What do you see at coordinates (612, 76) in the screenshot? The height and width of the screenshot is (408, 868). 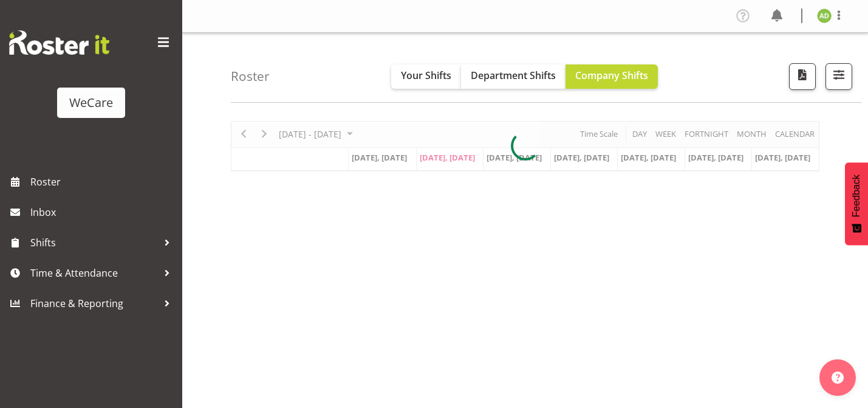 I see `button: Company Shifts` at bounding box center [612, 76].